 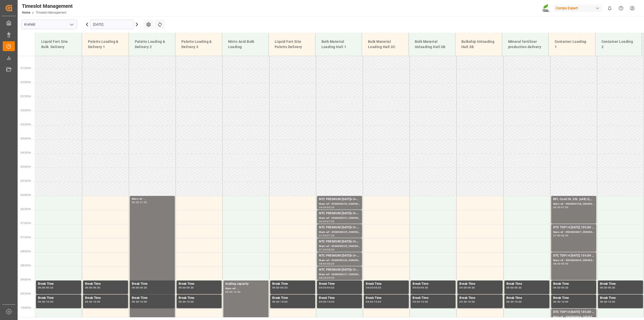 I want to click on div: Bulk Material Loading Hall 1, so click(x=338, y=44).